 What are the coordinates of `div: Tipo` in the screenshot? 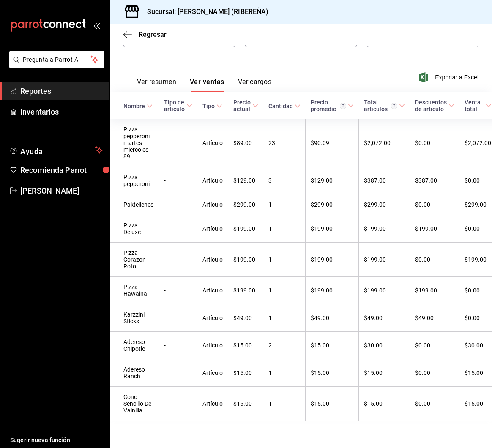 It's located at (208, 106).